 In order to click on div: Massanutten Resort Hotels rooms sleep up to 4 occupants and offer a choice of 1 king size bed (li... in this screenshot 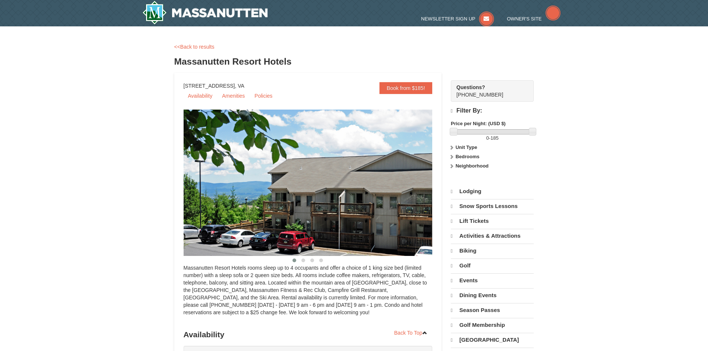, I will do `click(308, 294)`.